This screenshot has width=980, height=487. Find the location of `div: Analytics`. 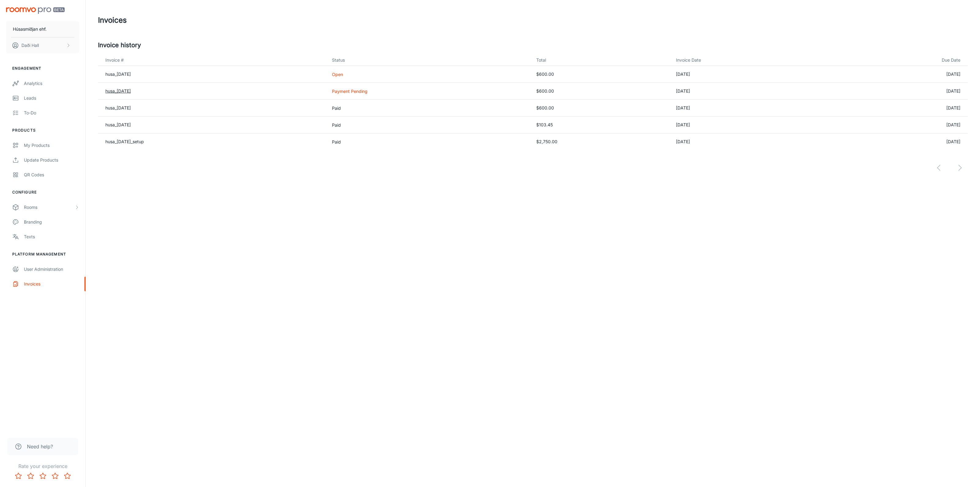

div: Analytics is located at coordinates (51, 83).